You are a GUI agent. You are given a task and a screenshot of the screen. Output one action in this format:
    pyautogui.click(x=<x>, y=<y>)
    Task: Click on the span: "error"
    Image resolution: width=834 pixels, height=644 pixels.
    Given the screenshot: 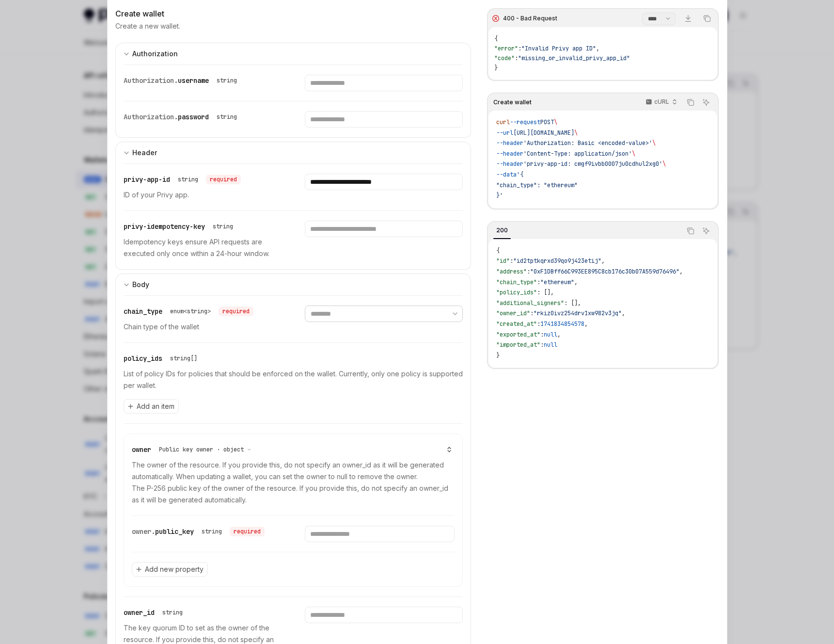 What is the action you would take?
    pyautogui.click(x=506, y=48)
    